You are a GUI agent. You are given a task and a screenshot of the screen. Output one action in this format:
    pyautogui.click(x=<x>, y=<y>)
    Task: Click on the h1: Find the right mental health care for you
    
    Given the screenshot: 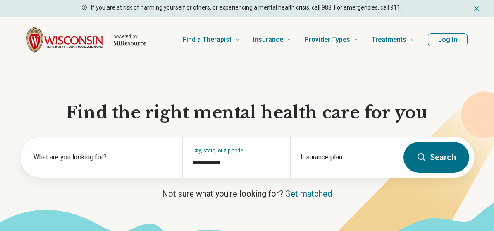 What is the action you would take?
    pyautogui.click(x=247, y=112)
    